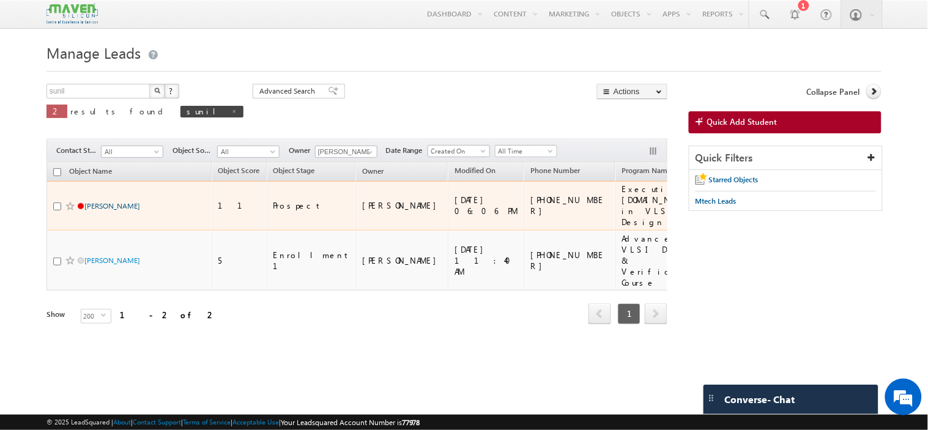  I want to click on span: Created On, so click(457, 151).